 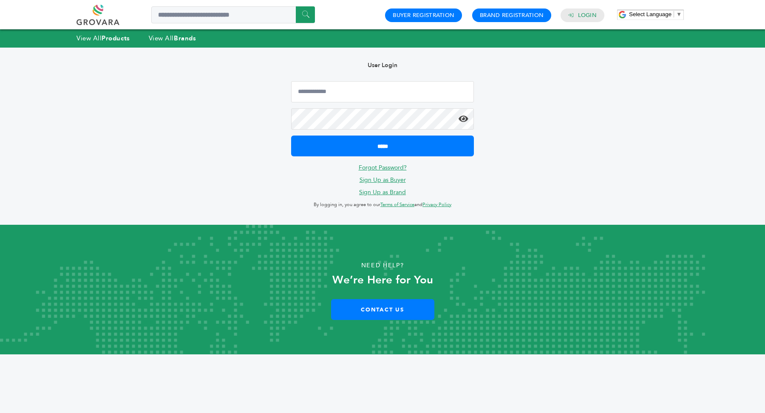 I want to click on strong: We’re Here for You, so click(x=383, y=280).